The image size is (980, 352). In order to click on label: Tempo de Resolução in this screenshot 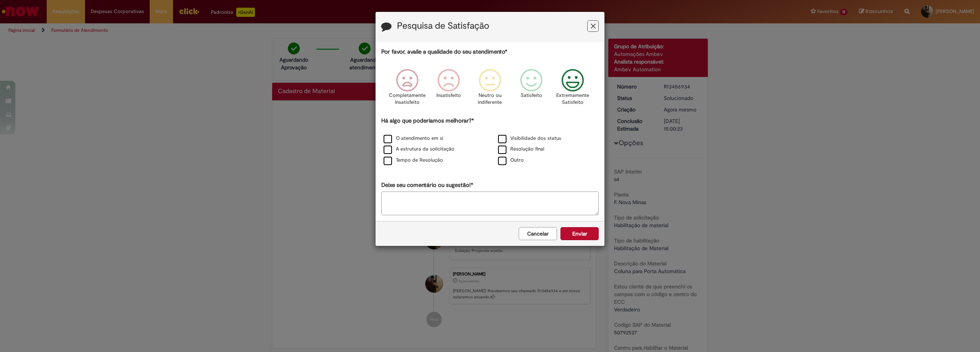, I will do `click(413, 160)`.